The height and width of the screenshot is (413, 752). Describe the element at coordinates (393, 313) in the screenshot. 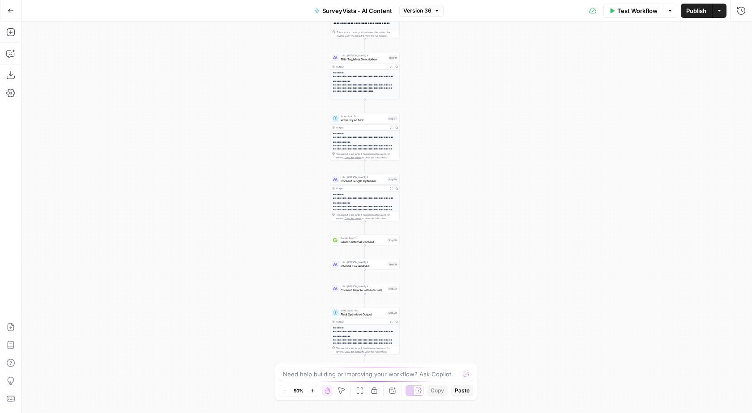

I see `div: Step 29` at that location.